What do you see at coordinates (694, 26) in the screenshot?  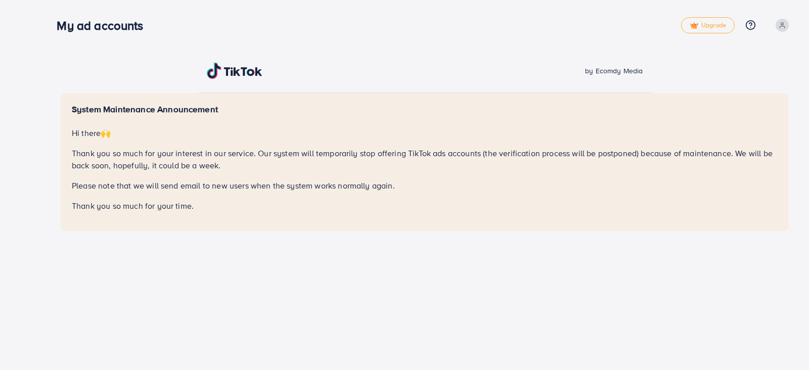 I see `img: tick` at bounding box center [694, 26].